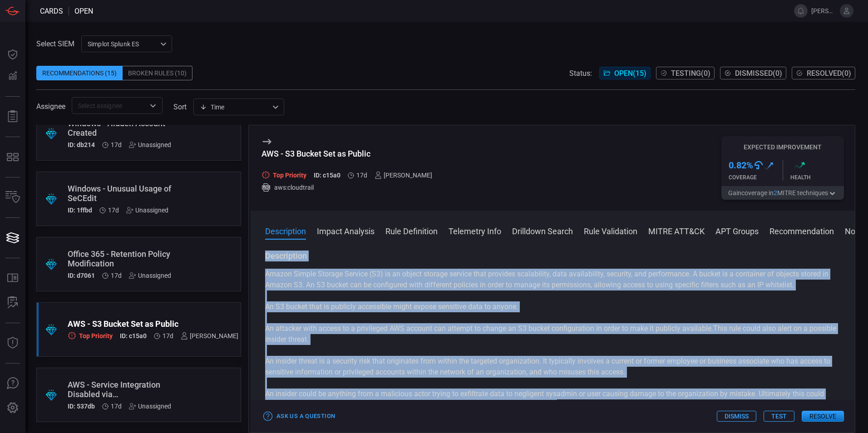  I want to click on button: Impact Analysis, so click(345, 231).